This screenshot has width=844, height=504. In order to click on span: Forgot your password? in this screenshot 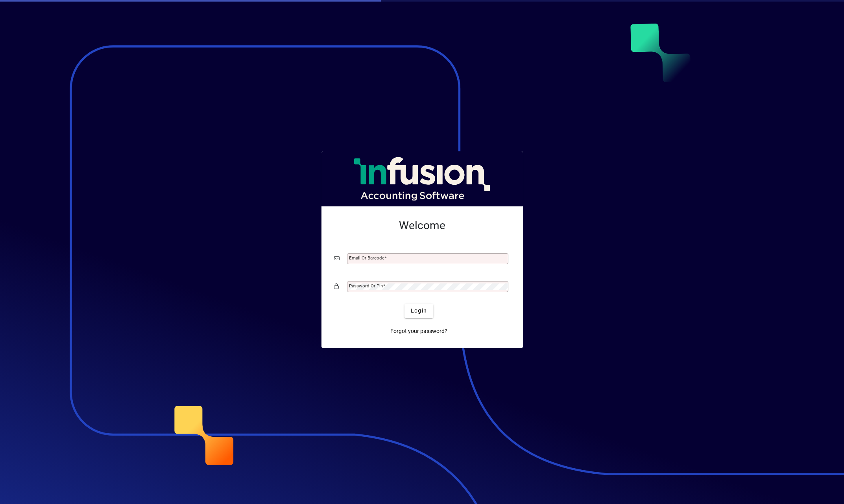, I will do `click(419, 331)`.